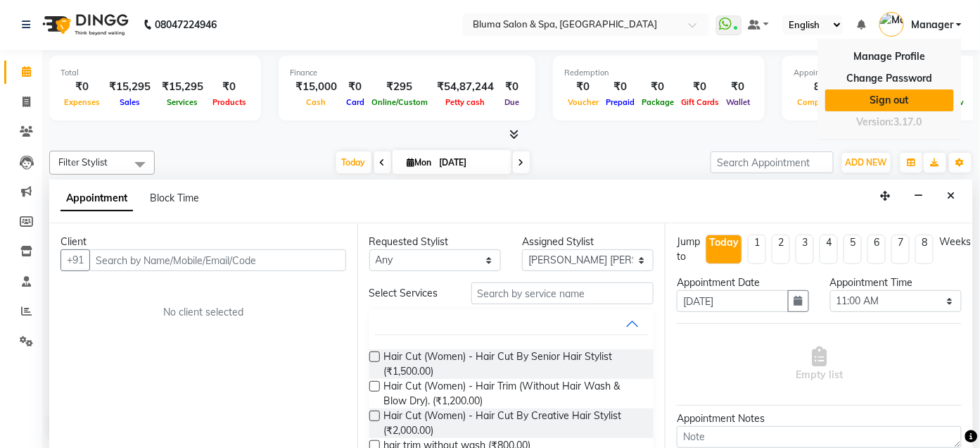  What do you see at coordinates (83, 162) in the screenshot?
I see `span: Filter Stylist` at bounding box center [83, 162].